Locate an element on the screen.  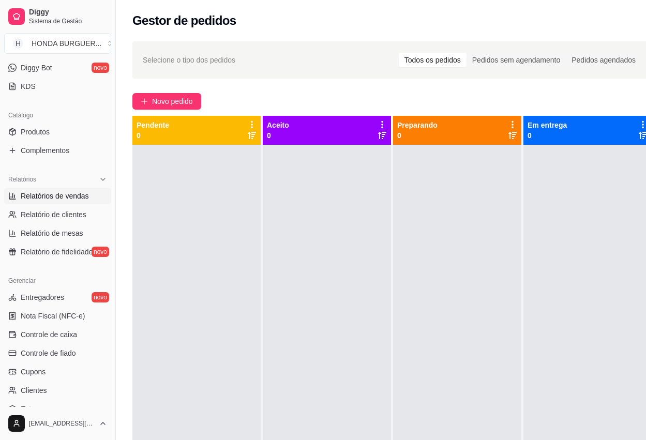
span: Relatório de fidelidade is located at coordinates (56, 252).